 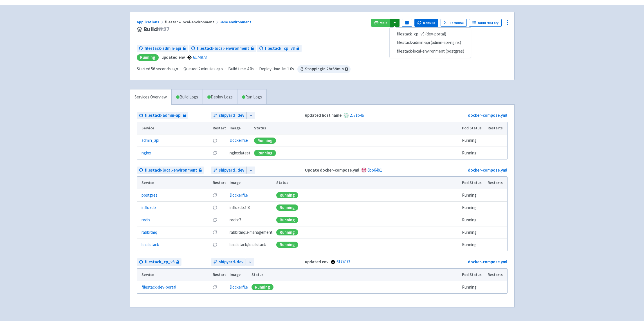 I want to click on span: Build, so click(x=157, y=29).